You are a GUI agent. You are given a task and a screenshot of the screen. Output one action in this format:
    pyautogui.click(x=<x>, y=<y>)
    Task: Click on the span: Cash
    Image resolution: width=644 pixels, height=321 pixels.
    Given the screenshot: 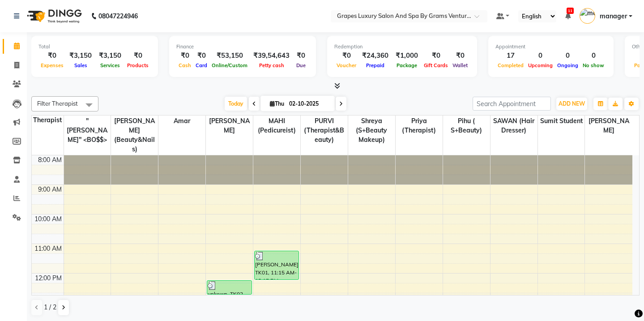 What is the action you would take?
    pyautogui.click(x=185, y=65)
    